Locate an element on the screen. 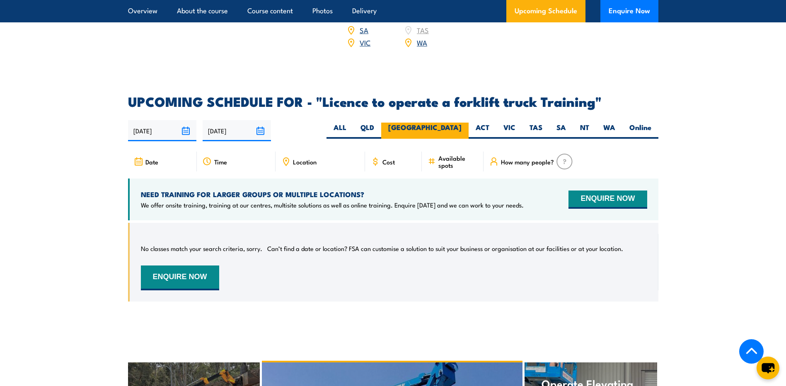  button: chat-button is located at coordinates (768, 368).